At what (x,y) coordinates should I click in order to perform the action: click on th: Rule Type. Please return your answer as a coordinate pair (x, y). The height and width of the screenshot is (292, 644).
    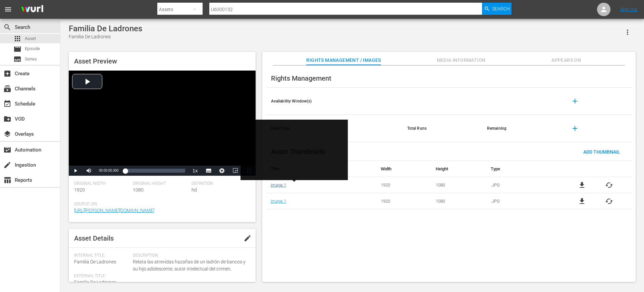
    Looking at the image, I should click on (334, 128).